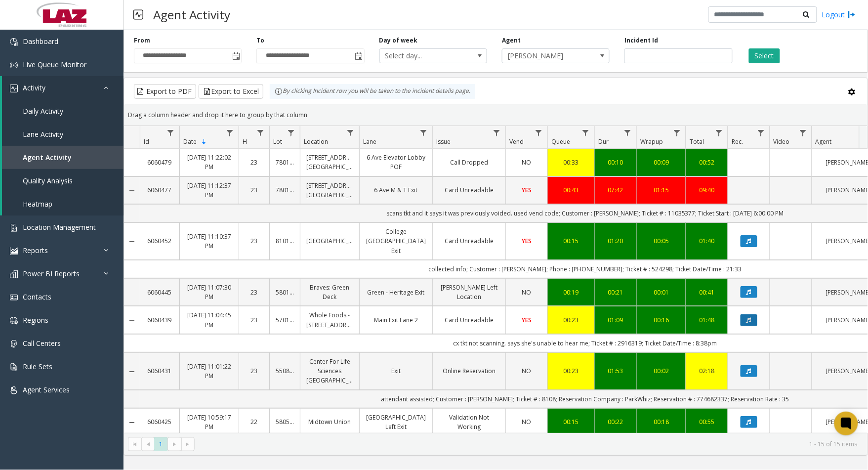 Image resolution: width=868 pixels, height=470 pixels. Describe the element at coordinates (661, 320) in the screenshot. I see `a: 00:16` at that location.